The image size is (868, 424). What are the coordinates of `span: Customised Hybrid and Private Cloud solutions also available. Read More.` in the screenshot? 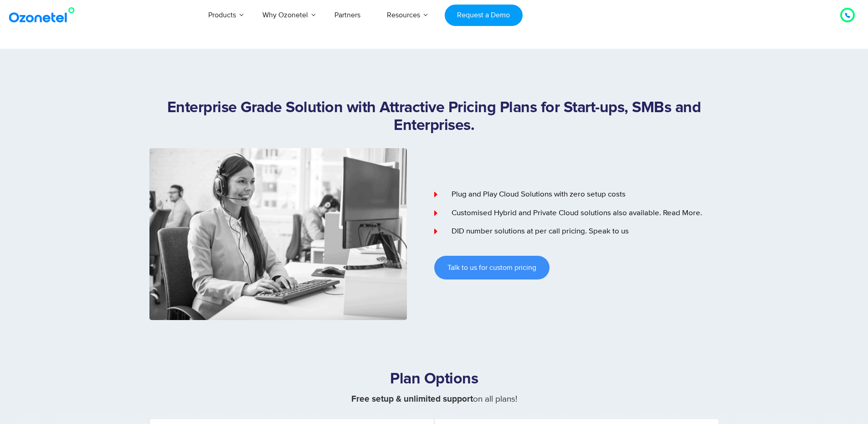 It's located at (576, 214).